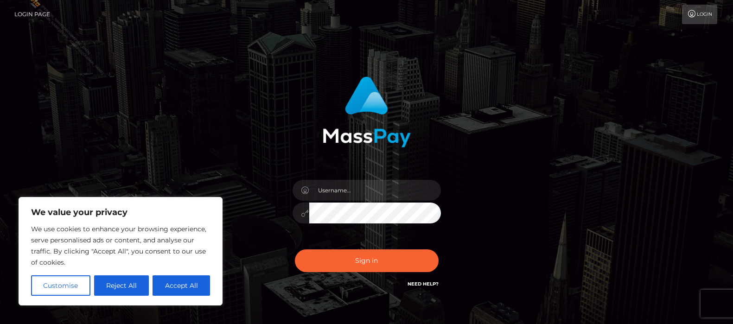  Describe the element at coordinates (423, 284) in the screenshot. I see `a: Need Help?` at that location.